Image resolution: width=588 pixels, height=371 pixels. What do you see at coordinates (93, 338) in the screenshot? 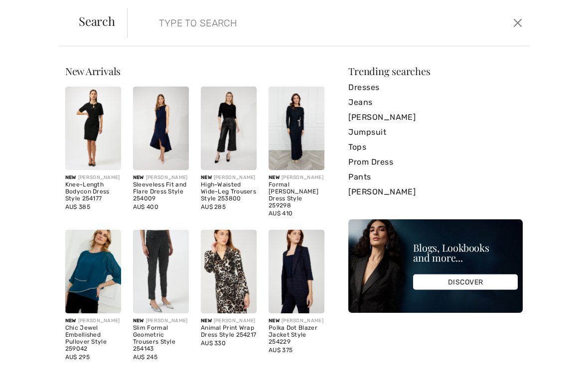
I see `div: Chic Jewel Embellished Pullover Style 259042` at bounding box center [93, 338].